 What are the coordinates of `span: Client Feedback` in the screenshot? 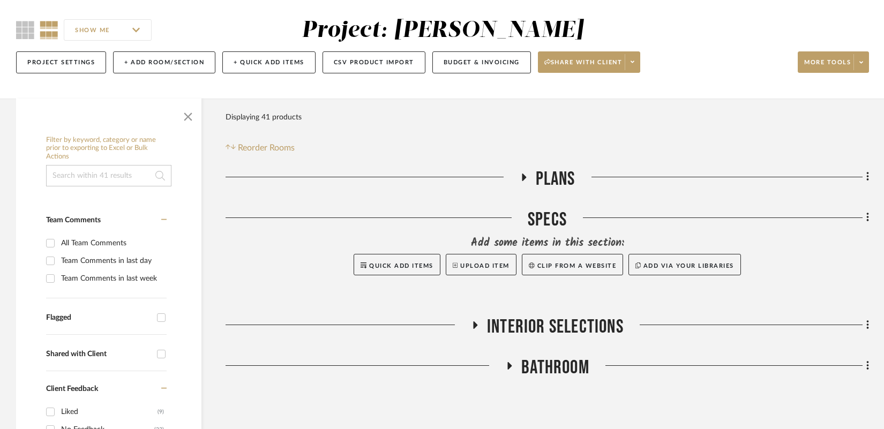 It's located at (72, 389).